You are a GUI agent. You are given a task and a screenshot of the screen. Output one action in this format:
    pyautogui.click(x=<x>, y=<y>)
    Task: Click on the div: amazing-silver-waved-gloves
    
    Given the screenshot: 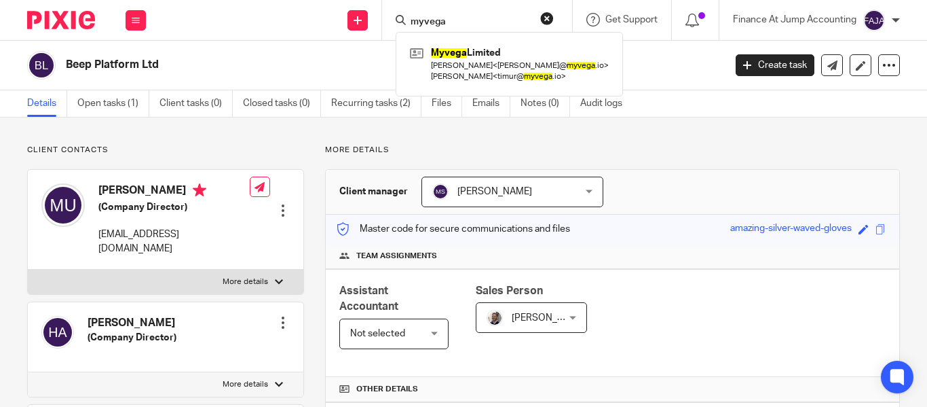 What is the action you would take?
    pyautogui.click(x=791, y=229)
    